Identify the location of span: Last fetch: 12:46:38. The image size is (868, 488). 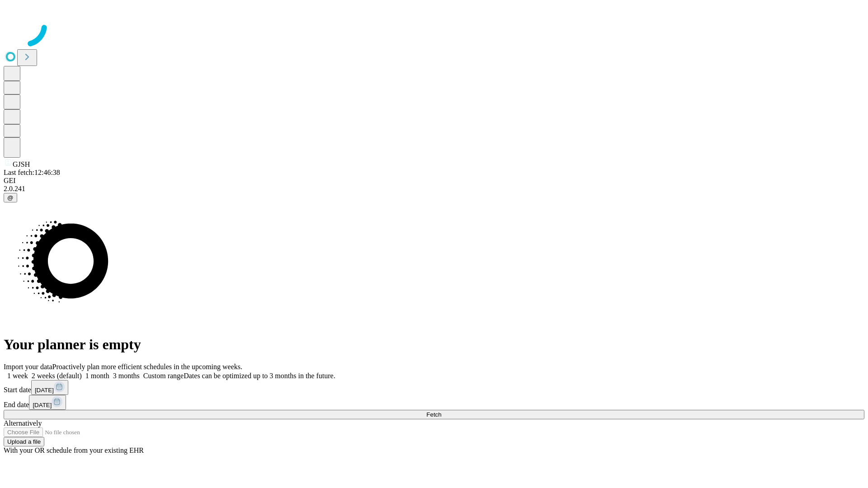
(32, 172).